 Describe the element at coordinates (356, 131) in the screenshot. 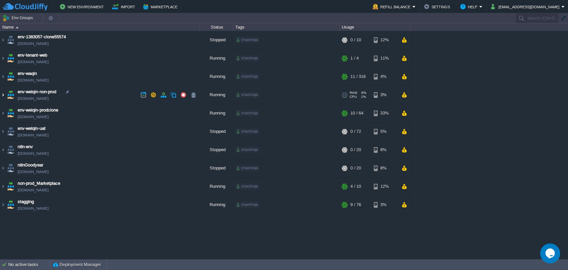

I see `div: 0 / 72` at that location.